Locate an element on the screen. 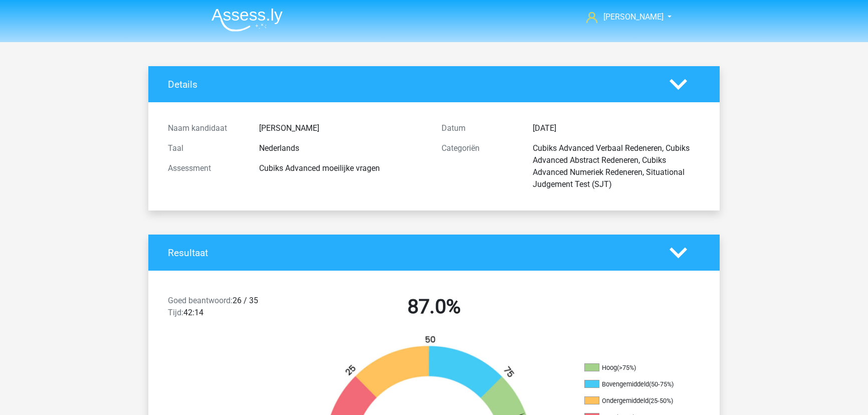 The image size is (868, 415). div: (50-75%) is located at coordinates (661, 384).